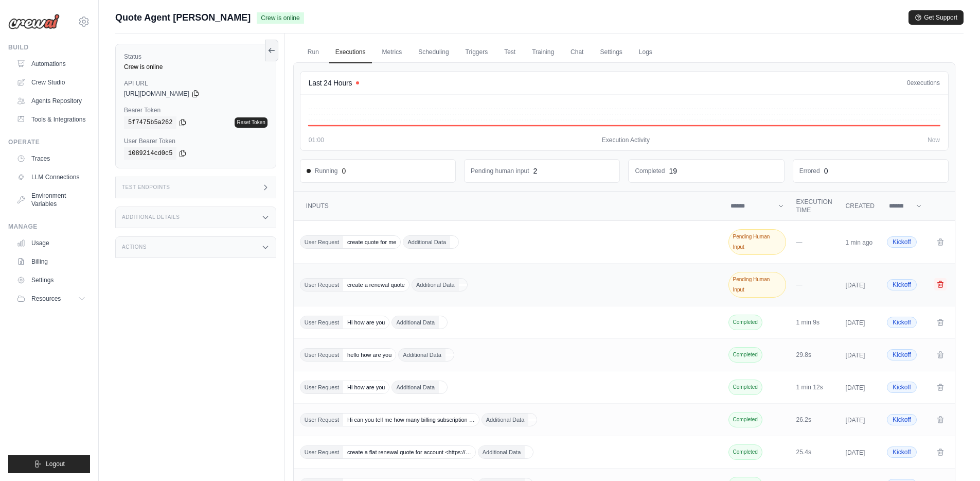  Describe the element at coordinates (509, 206) in the screenshot. I see `th: Inputs` at that location.